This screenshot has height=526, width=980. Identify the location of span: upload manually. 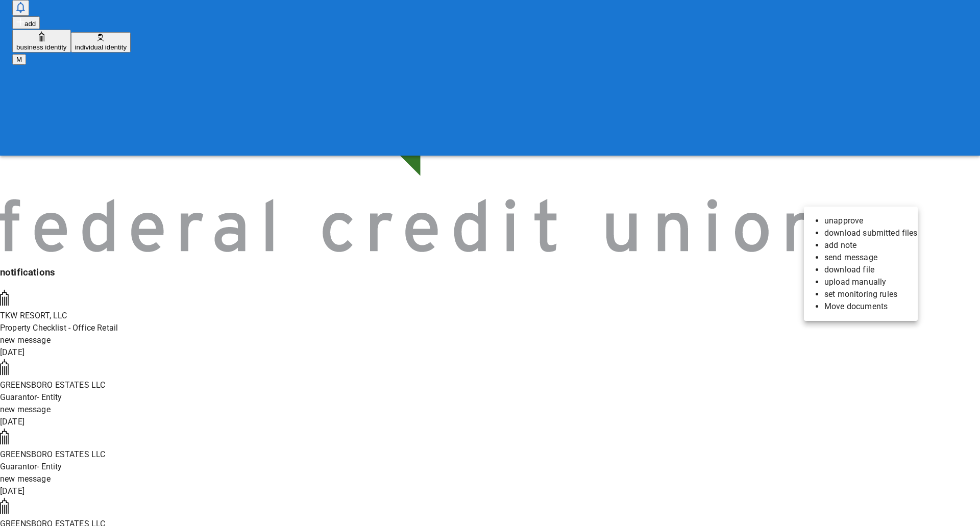
(855, 282).